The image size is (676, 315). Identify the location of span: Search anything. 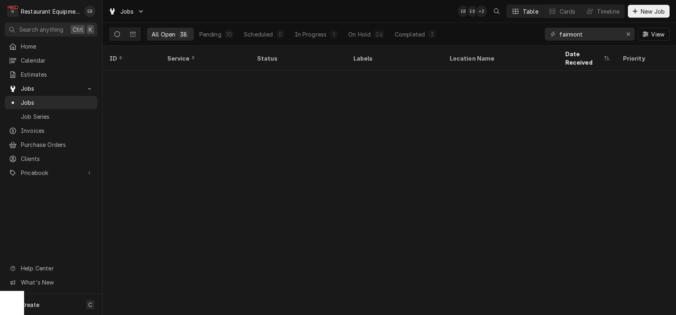
(41, 29).